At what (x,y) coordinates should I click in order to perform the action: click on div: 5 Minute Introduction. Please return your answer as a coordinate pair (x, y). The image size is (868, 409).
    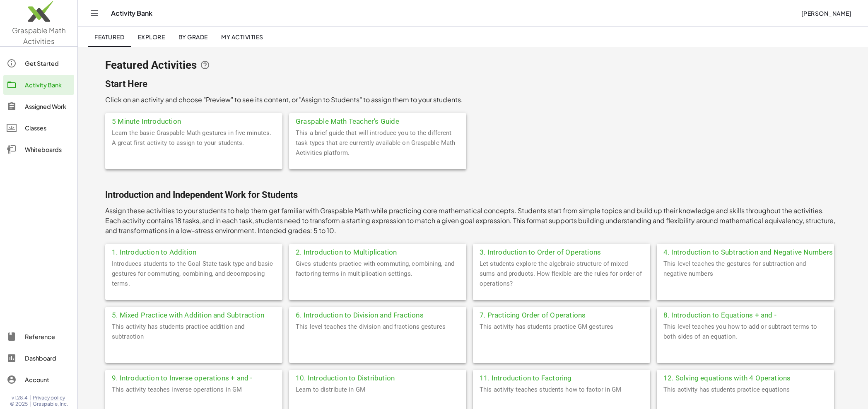
    Looking at the image, I should click on (194, 121).